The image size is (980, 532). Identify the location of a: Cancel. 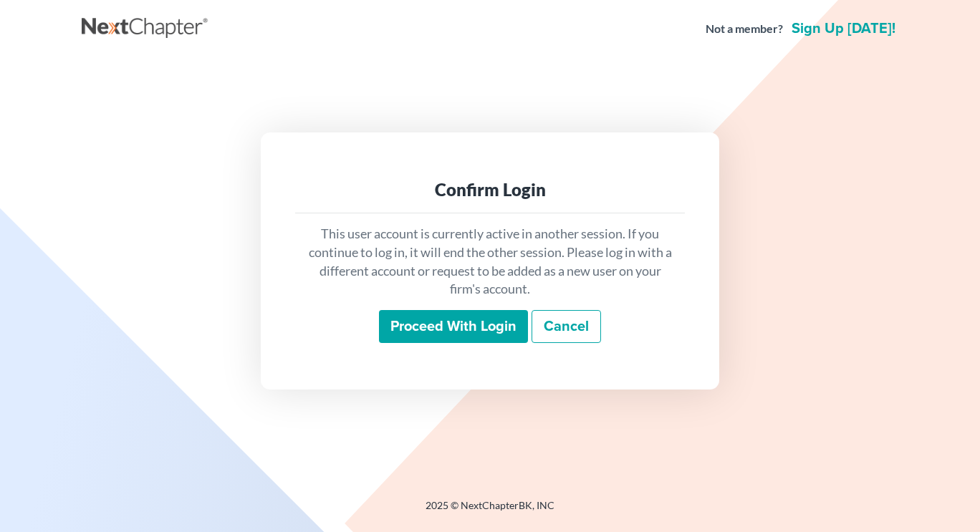
(566, 327).